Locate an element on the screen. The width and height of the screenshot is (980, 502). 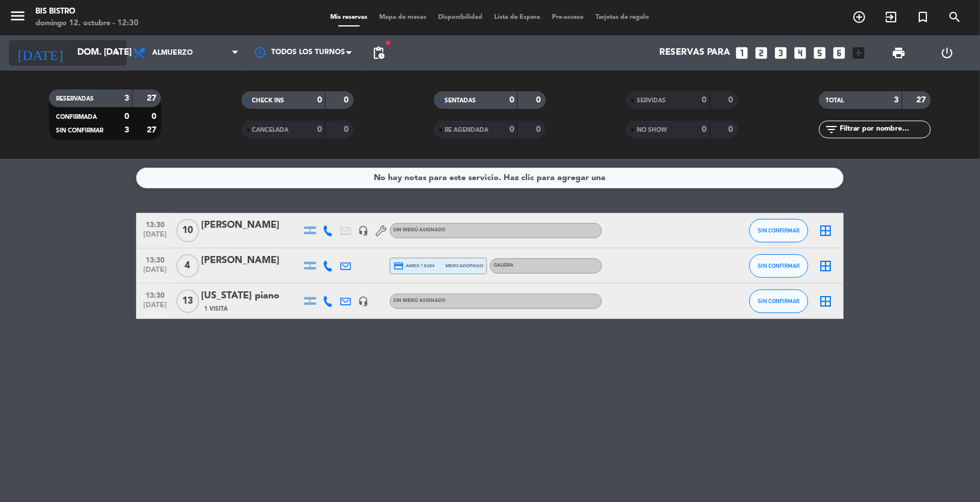
div: domingo 12. octubre - 12:30 is located at coordinates (87, 24).